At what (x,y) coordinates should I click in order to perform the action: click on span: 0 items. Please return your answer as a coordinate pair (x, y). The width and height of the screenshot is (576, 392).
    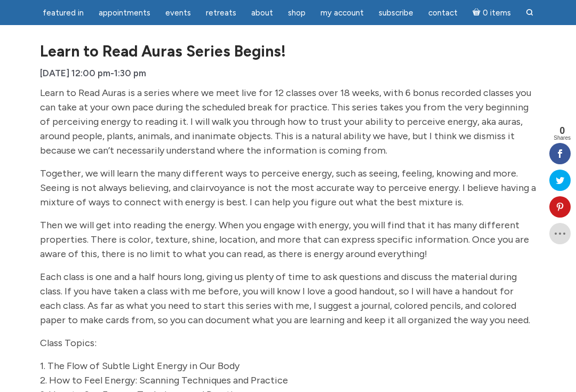
    Looking at the image, I should click on (497, 13).